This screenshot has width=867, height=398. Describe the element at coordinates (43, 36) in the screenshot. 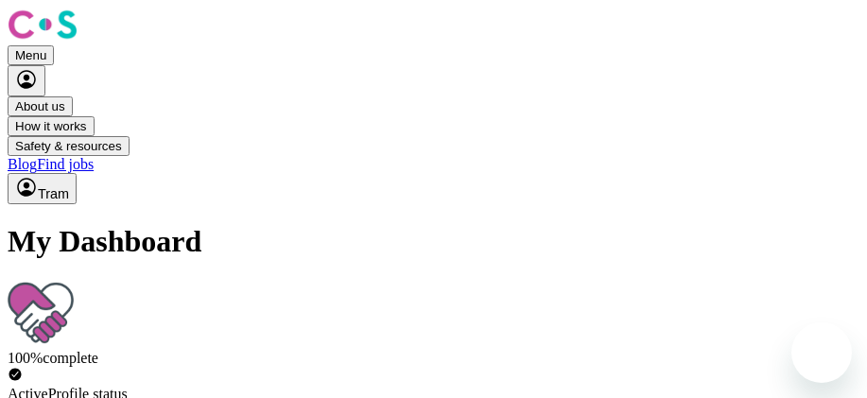

I see `a: Careseekers logo` at that location.